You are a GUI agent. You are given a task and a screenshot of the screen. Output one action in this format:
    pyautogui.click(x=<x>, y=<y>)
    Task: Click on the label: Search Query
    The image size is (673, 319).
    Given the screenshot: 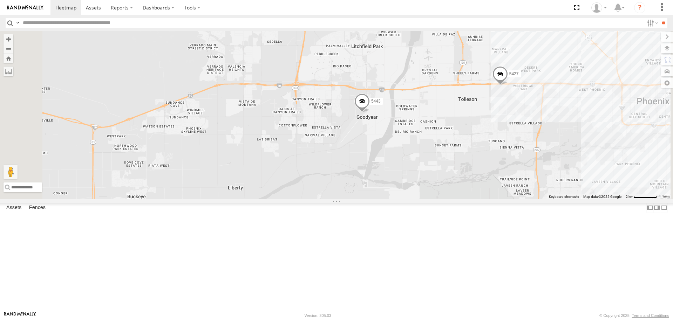 What is the action you would take?
    pyautogui.click(x=18, y=23)
    